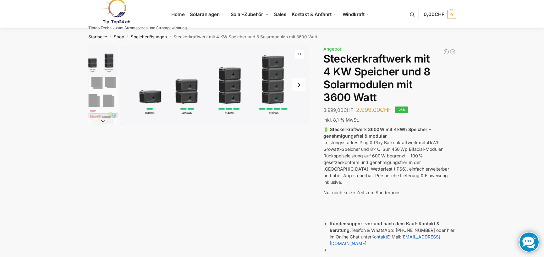  What do you see at coordinates (98, 37) in the screenshot?
I see `a: Startseite` at bounding box center [98, 37].